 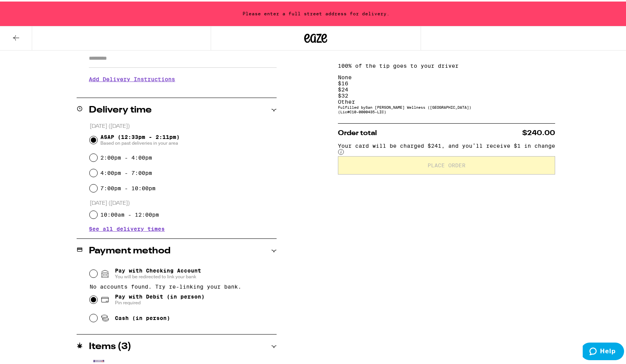 I want to click on span: Pay with Checking Account, so click(x=158, y=272).